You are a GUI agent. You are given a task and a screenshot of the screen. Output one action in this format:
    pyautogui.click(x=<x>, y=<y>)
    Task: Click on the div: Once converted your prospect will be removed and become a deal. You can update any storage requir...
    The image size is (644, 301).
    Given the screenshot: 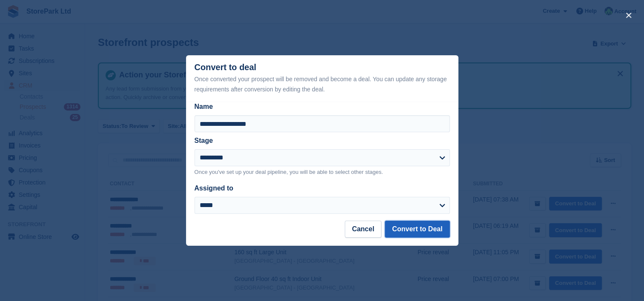 What is the action you would take?
    pyautogui.click(x=322, y=85)
    